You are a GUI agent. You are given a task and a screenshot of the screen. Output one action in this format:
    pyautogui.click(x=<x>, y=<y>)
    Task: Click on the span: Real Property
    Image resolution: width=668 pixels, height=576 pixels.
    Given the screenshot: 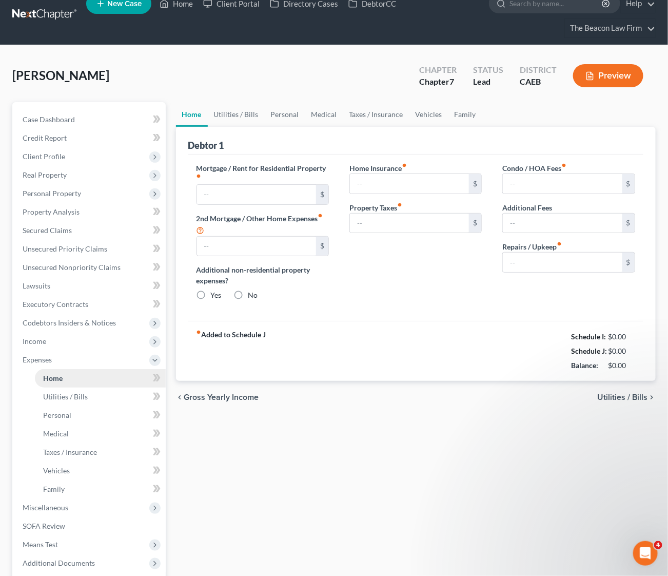 What is the action you would take?
    pyautogui.click(x=45, y=174)
    